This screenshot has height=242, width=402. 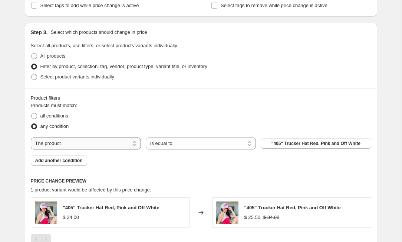 What do you see at coordinates (71, 217) in the screenshot?
I see `div: $ 34.00` at bounding box center [71, 217].